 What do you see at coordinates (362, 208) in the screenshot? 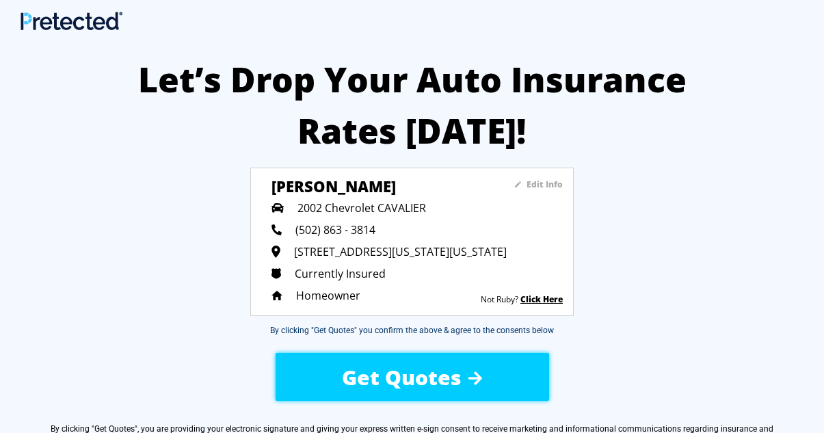
I see `span: 2002 Chevrolet CAVALIER` at bounding box center [362, 208].